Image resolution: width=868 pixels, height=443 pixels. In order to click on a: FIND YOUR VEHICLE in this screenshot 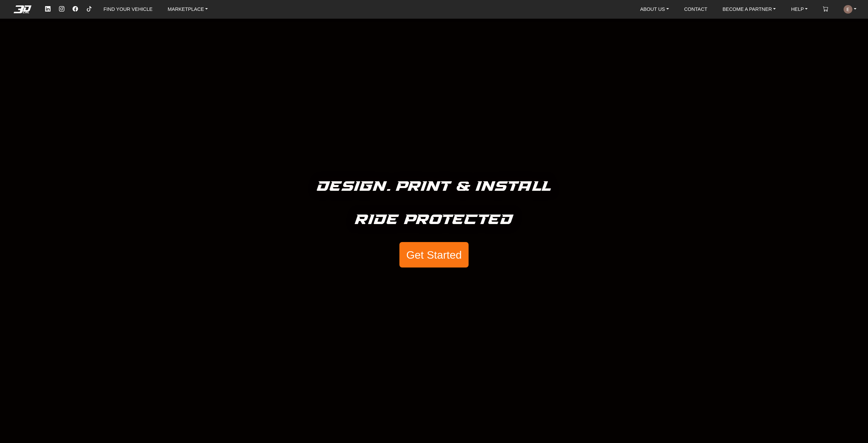, I will do `click(128, 9)`.